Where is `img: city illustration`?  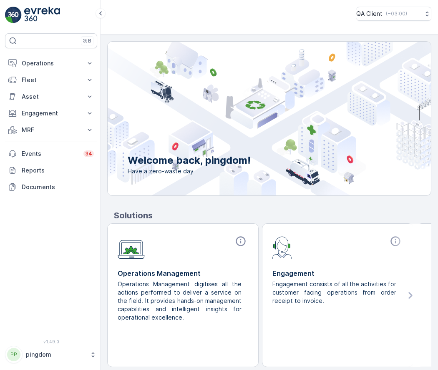
img: city illustration is located at coordinates (250, 118).